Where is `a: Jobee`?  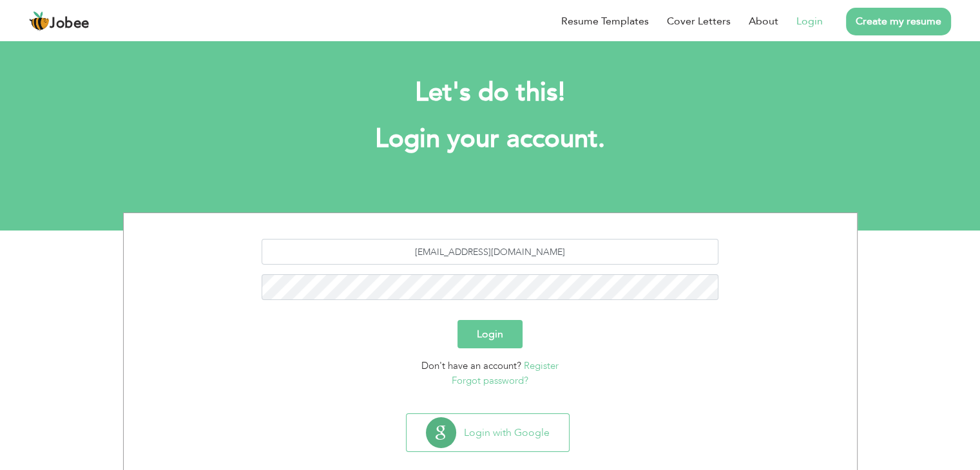
a: Jobee is located at coordinates (59, 21).